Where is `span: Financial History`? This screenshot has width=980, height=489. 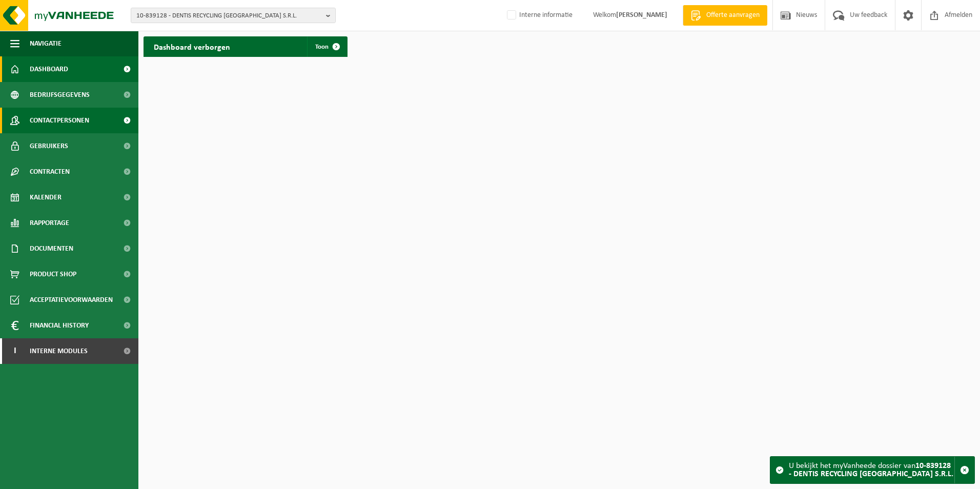
span: Financial History is located at coordinates (59, 326).